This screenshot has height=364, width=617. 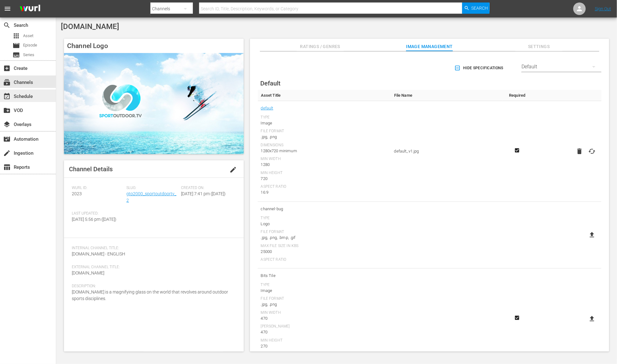 What do you see at coordinates (324, 179) in the screenshot?
I see `div: 720` at bounding box center [324, 179].